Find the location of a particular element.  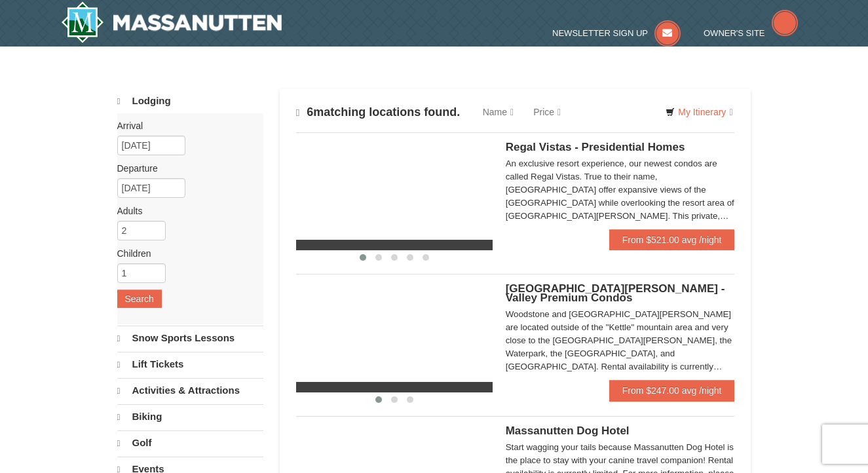

label: Children is located at coordinates (186, 254).